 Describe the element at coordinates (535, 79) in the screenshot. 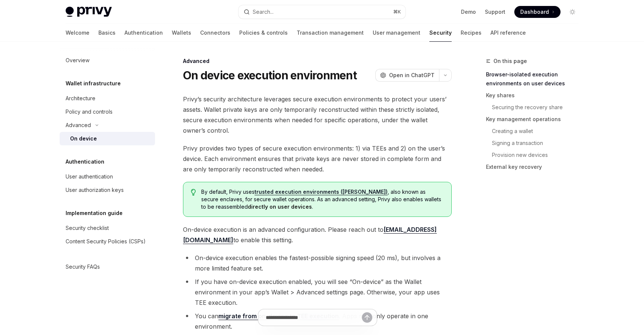

I see `a: Browser-isolated execution environments on user devices` at that location.